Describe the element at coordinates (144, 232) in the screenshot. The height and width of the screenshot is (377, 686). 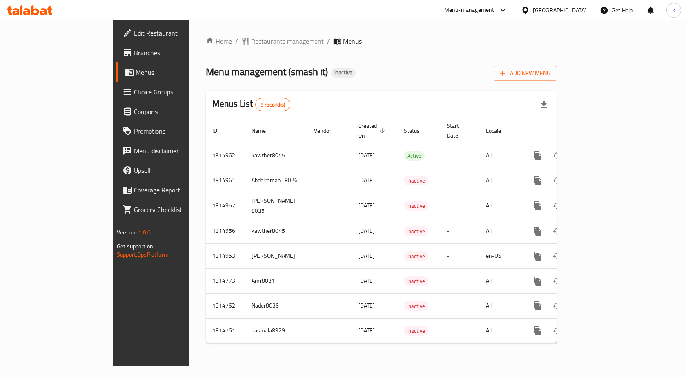
I see `span: 1.0.0` at that location.